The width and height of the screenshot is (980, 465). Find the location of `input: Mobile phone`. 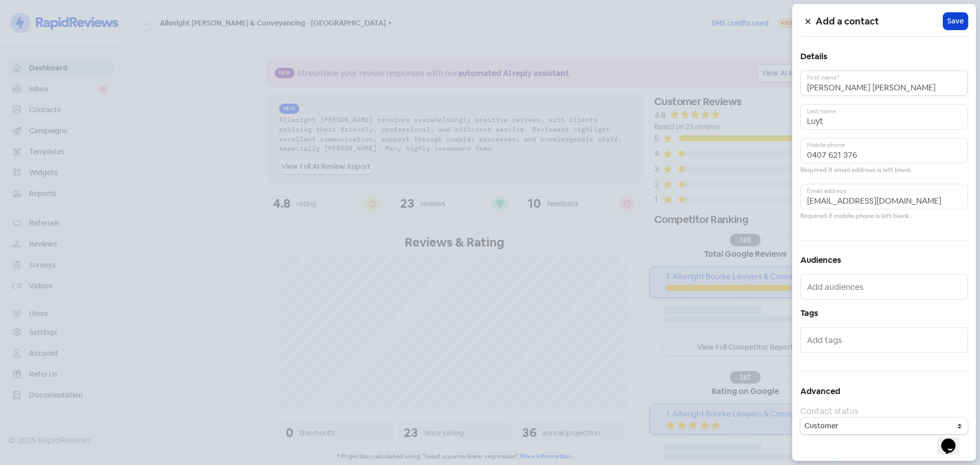

input: Mobile phone is located at coordinates (884, 151).